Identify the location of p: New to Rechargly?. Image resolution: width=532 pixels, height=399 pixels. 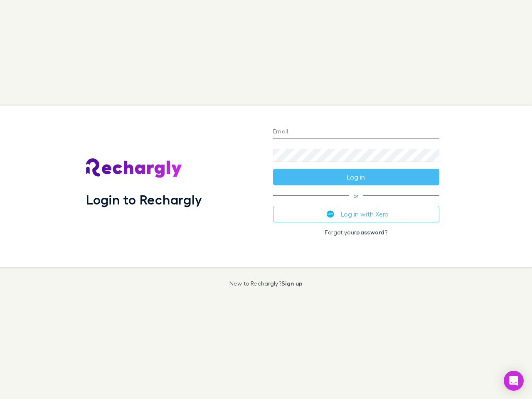
(266, 284).